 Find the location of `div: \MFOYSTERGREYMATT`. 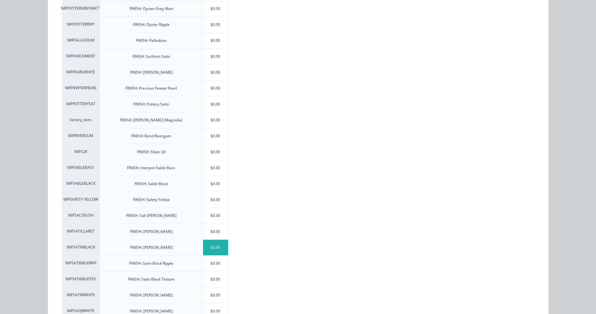

div: \MFOYSTERGREYMATT is located at coordinates (81, 8).